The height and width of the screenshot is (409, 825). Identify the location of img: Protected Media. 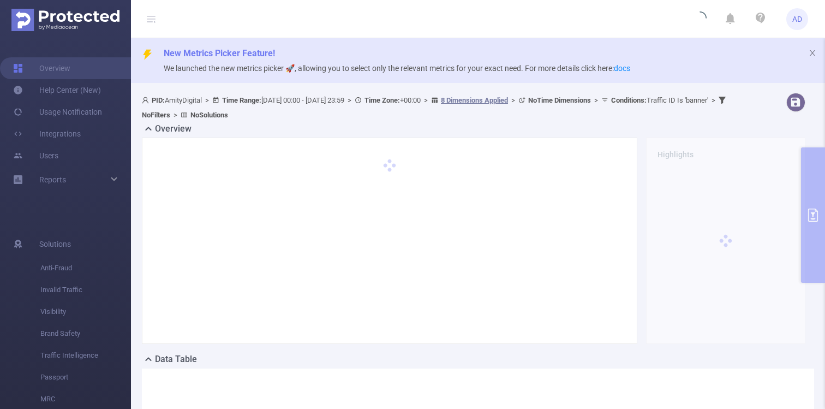
(65, 20).